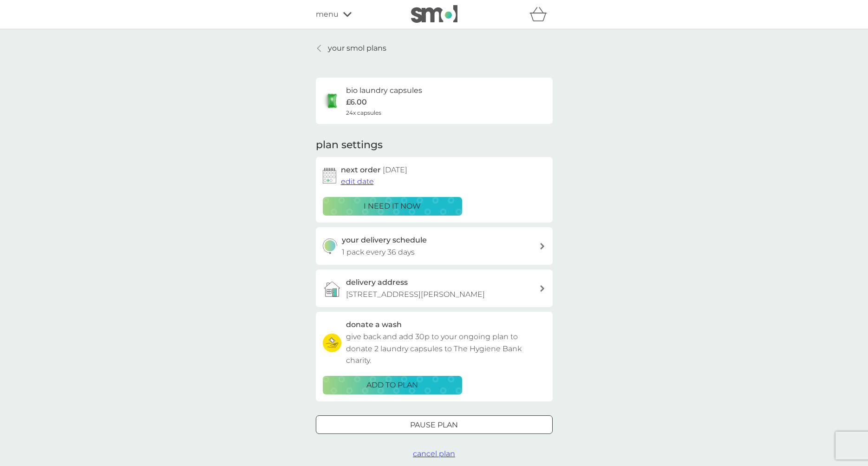 The height and width of the screenshot is (466, 868). What do you see at coordinates (434, 246) in the screenshot?
I see `button: your delivery schedule1 pack every 36 days` at bounding box center [434, 246].